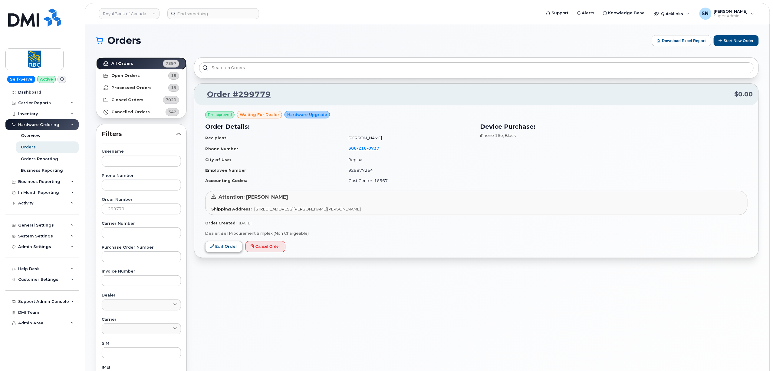  I want to click on a: Closed Orders7021, so click(141, 100).